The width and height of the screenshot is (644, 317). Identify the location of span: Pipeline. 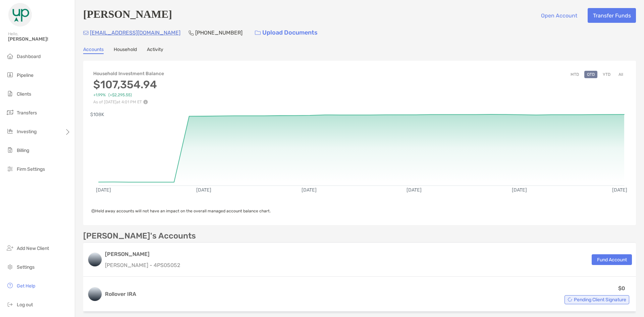
(25, 75).